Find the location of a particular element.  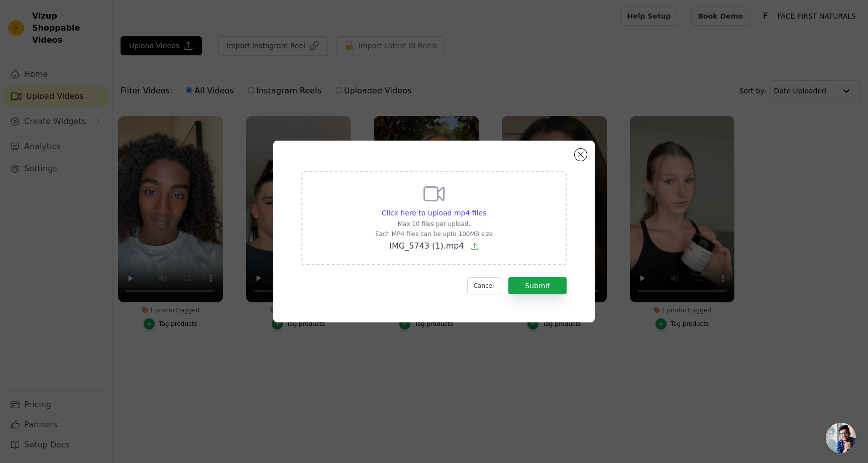

p: Each MP4 files can be upto 100MB size is located at coordinates (434, 234).